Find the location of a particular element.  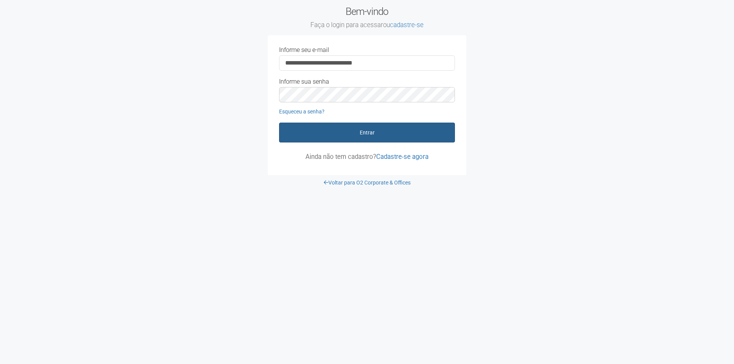

h2: Bem-vindo is located at coordinates (367, 18).